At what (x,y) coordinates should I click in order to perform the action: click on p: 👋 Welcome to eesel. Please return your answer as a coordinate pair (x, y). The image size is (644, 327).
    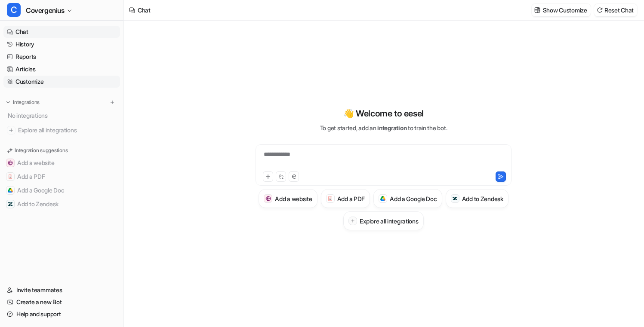
    Looking at the image, I should click on (383, 113).